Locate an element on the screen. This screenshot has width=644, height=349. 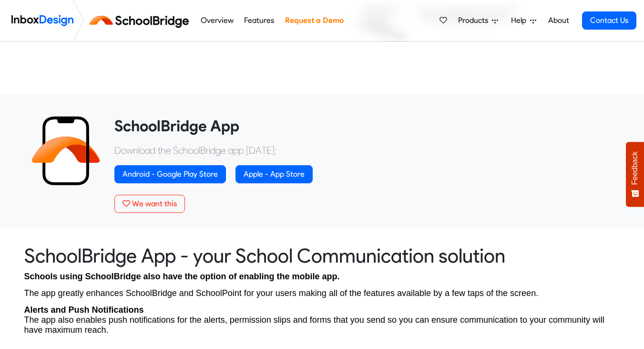
span: Feedback is located at coordinates (635, 168).